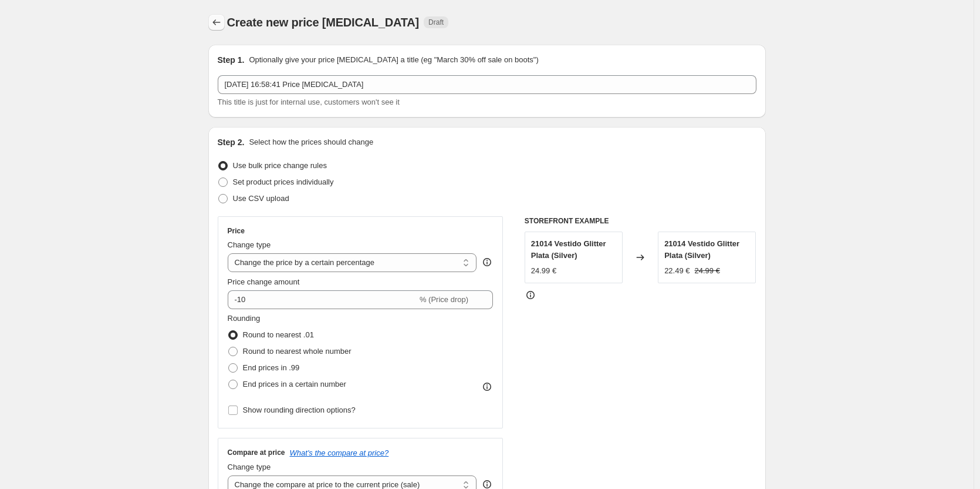 Image resolution: width=980 pixels, height=489 pixels. Describe the element at coordinates (278, 334) in the screenshot. I see `span: Round to nearest .01` at that location.